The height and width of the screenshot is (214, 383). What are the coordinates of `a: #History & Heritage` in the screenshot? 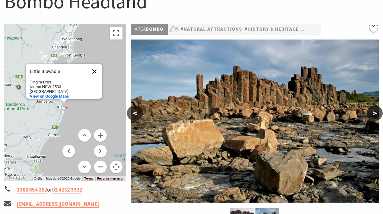 It's located at (272, 29).